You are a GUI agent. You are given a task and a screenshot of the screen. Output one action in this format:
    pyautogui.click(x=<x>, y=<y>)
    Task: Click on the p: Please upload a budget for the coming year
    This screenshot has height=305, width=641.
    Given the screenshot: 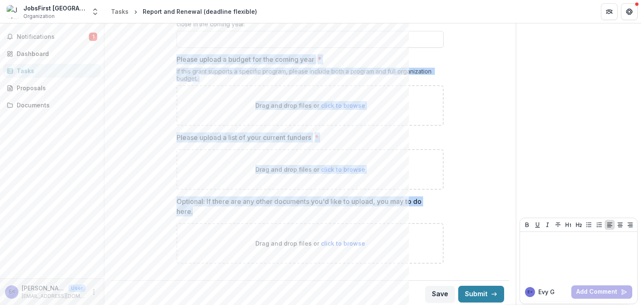 What is the action you would take?
    pyautogui.click(x=245, y=59)
    